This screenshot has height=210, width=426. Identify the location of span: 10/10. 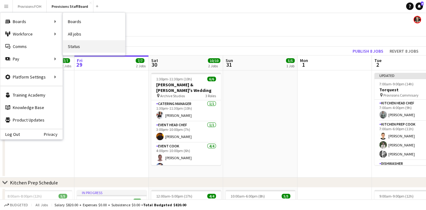
(214, 60).